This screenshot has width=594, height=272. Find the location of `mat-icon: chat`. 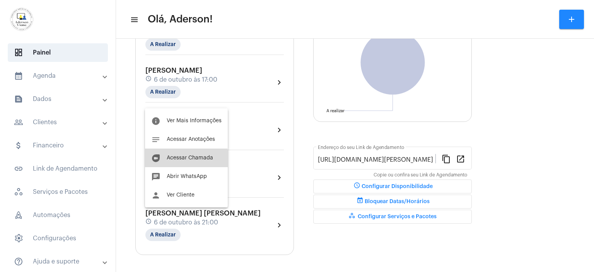

mat-icon: chat is located at coordinates (156, 177).